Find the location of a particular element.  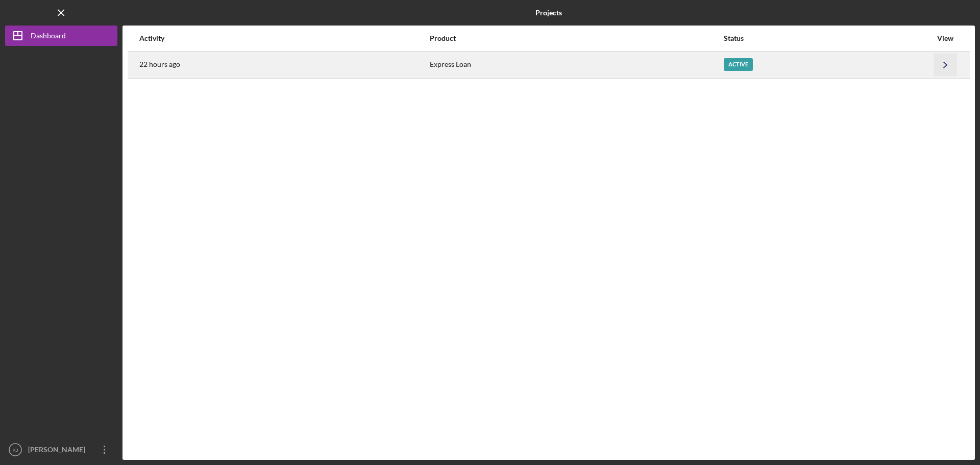

div: Active is located at coordinates (738, 65).